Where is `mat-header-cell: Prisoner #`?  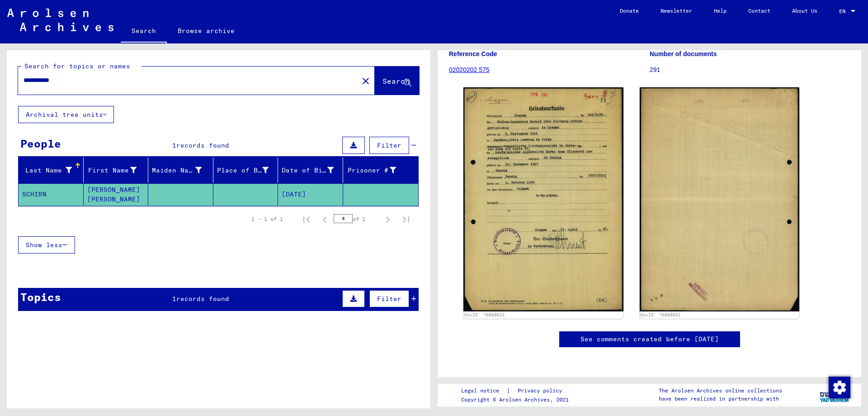 mat-header-cell: Prisoner # is located at coordinates (381, 170).